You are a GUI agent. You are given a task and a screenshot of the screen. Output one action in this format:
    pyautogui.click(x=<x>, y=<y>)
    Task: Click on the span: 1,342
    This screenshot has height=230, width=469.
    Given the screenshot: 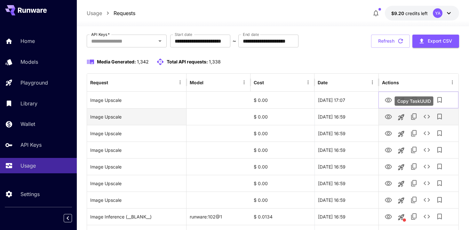 What is the action you would take?
    pyautogui.click(x=143, y=61)
    